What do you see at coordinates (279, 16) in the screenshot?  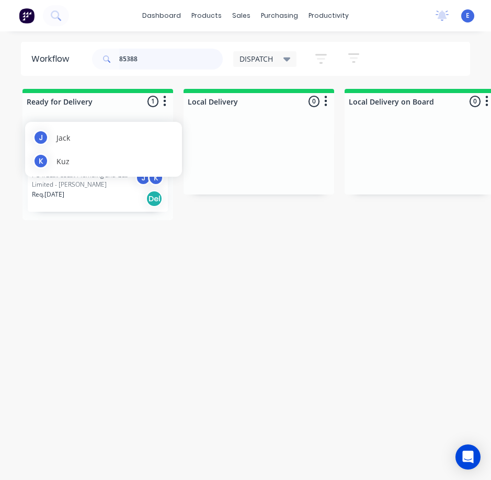 I see `div: purchasing` at bounding box center [279, 16].